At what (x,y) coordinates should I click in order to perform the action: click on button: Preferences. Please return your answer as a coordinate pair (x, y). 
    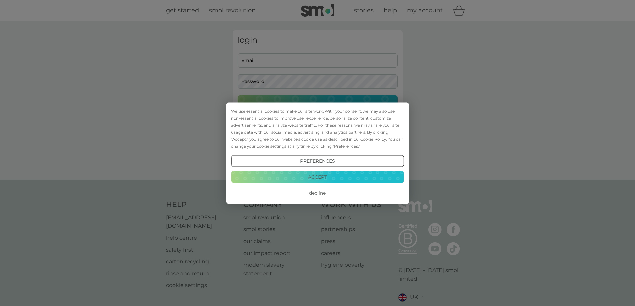
    Looking at the image, I should click on (317, 161).